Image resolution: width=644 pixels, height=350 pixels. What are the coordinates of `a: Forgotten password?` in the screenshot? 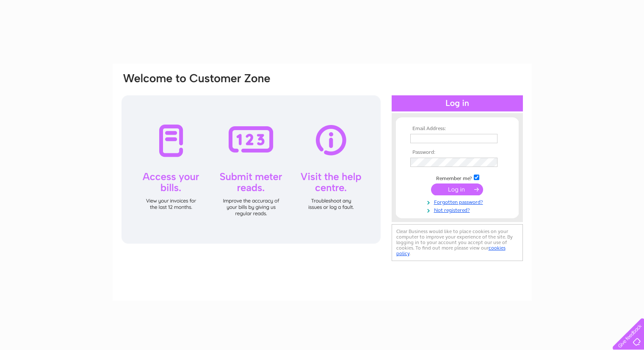 It's located at (458, 201).